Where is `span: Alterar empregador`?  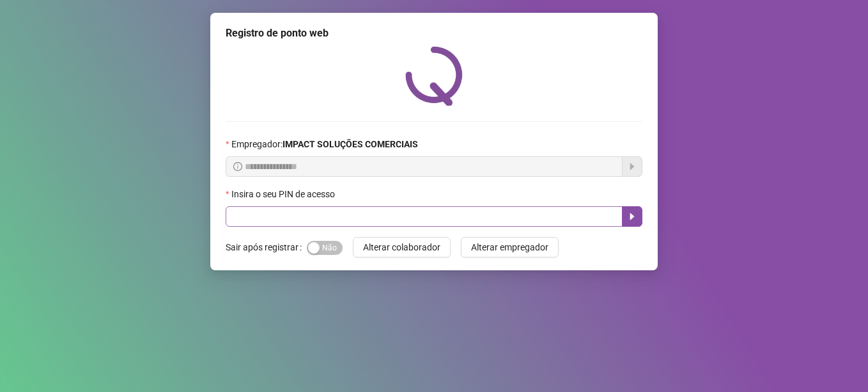 span: Alterar empregador is located at coordinates (509, 247).